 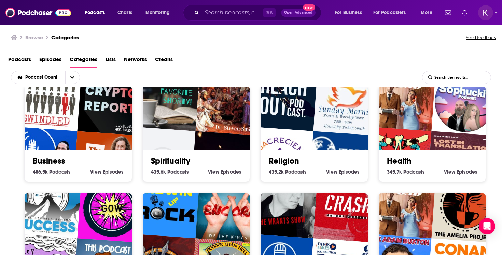 What do you see at coordinates (19, 61) in the screenshot?
I see `a: Podcasts` at bounding box center [19, 61].